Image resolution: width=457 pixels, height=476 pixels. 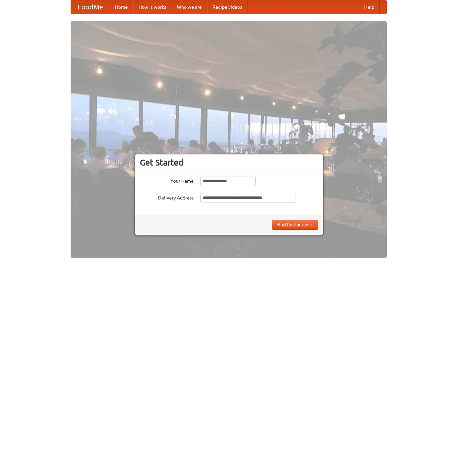 What do you see at coordinates (369, 7) in the screenshot?
I see `a: Help` at bounding box center [369, 7].